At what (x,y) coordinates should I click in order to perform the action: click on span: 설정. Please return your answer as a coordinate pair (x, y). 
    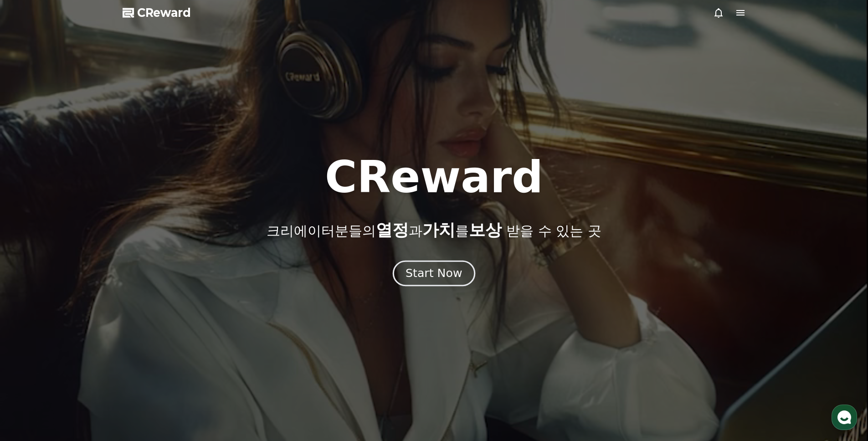
    Looking at the image, I should click on (146, 306).